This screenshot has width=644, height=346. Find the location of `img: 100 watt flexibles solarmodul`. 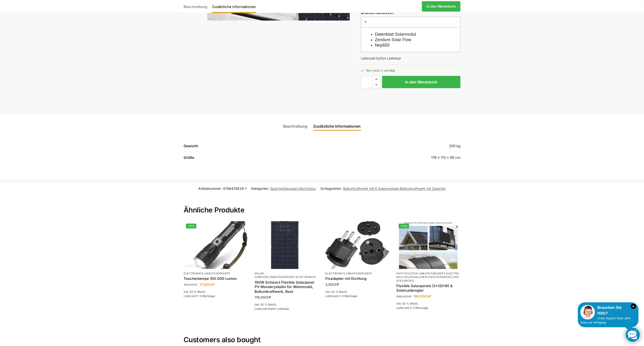

img: 100 watt flexibles solarmodul is located at coordinates (287, 245).